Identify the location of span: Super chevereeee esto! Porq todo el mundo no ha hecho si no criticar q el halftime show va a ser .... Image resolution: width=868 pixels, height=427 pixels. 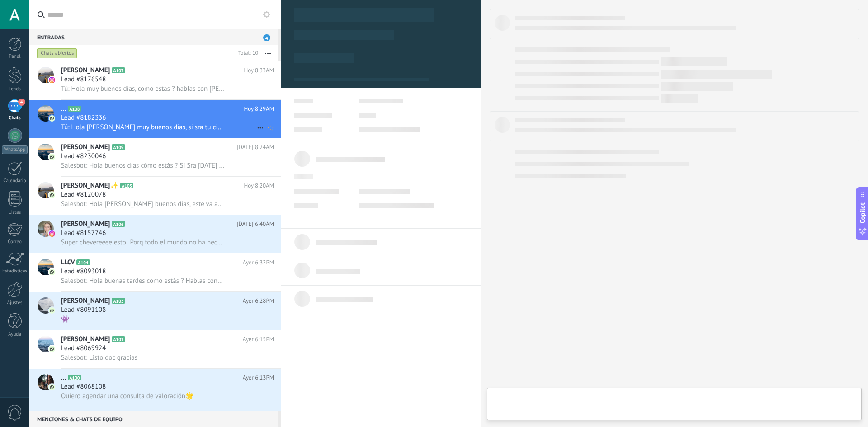
(142, 242).